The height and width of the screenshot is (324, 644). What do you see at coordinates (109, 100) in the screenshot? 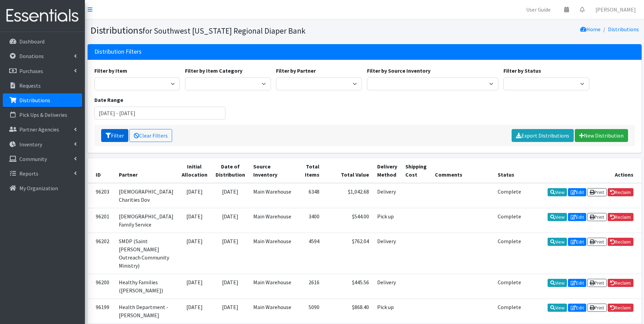
I see `label: Date Range` at bounding box center [109, 100].